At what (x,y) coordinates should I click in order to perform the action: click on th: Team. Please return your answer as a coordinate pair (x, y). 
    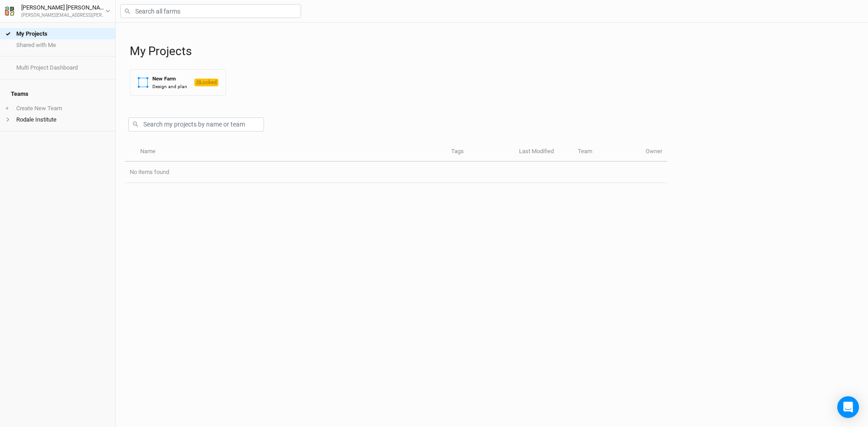
    Looking at the image, I should click on (607, 152).